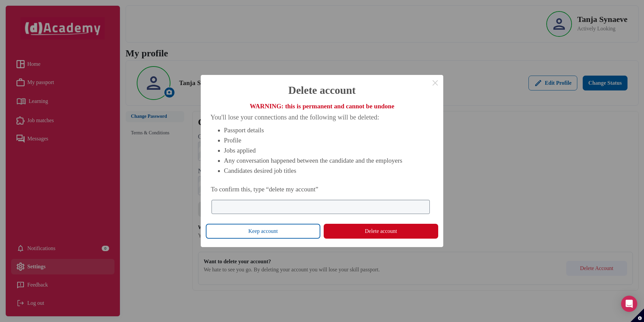 The width and height of the screenshot is (644, 322). What do you see at coordinates (629, 304) in the screenshot?
I see `div: Open Intercom Messenger` at bounding box center [629, 304].